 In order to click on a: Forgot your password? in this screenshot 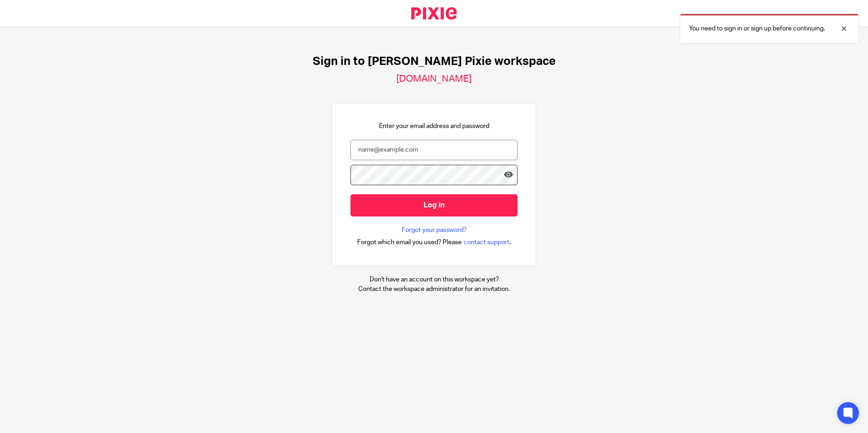, I will do `click(434, 230)`.